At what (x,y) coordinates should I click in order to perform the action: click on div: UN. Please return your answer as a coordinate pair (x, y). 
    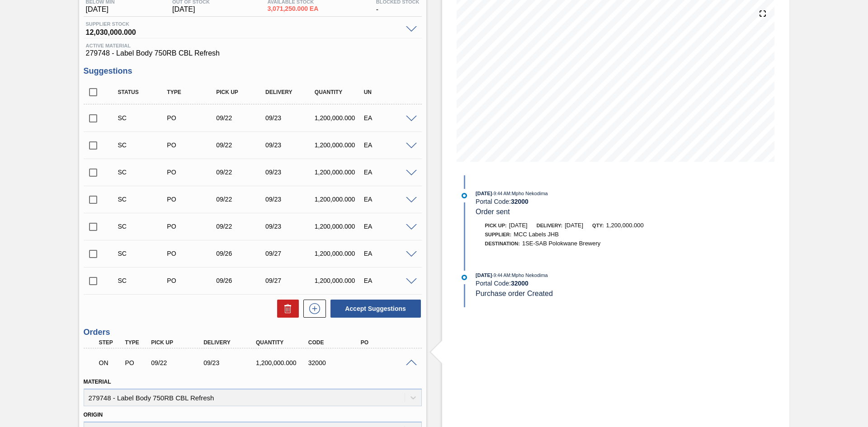
    Looking at the image, I should click on (389, 92).